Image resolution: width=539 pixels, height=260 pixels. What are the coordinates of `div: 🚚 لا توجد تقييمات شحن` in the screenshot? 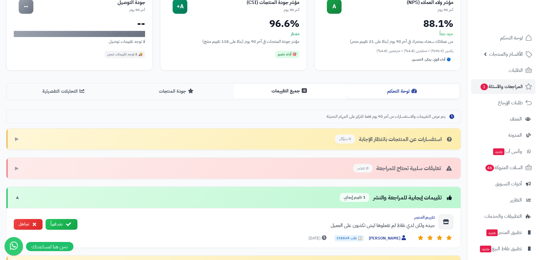 It's located at (125, 54).